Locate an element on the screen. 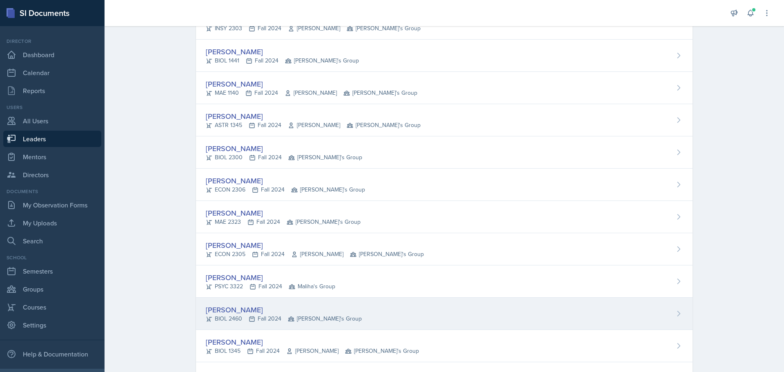 This screenshot has height=372, width=784. a: All Users is located at coordinates (52, 121).